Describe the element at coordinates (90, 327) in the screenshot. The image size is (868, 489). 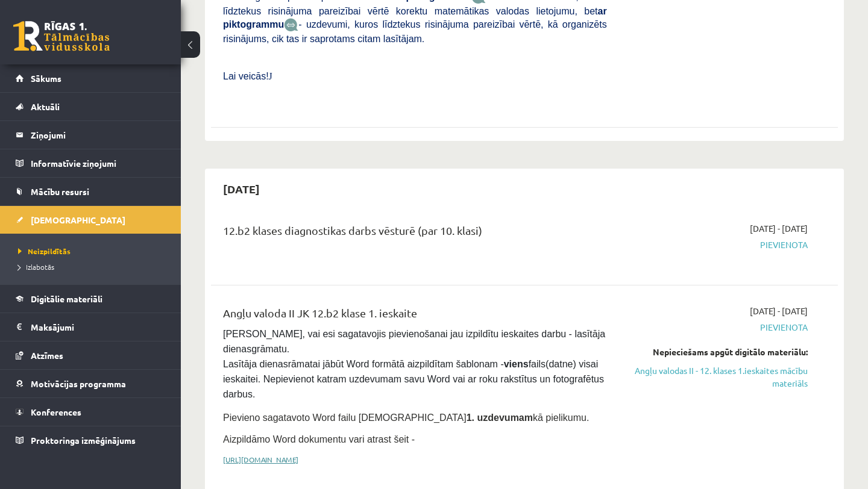
I see `a: Maksājumi` at that location.